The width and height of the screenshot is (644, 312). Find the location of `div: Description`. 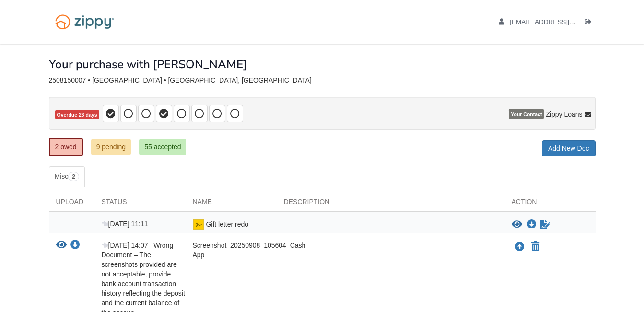

div: Description is located at coordinates (390, 204).